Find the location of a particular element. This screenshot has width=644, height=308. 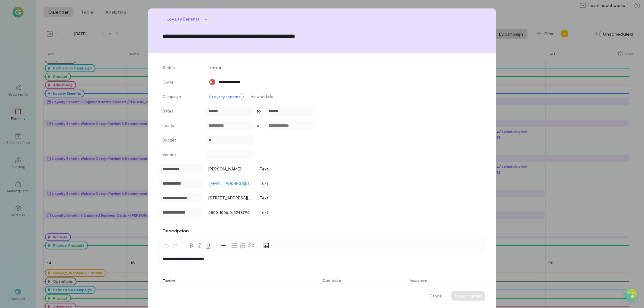

div: Assignee is located at coordinates (434, 280).